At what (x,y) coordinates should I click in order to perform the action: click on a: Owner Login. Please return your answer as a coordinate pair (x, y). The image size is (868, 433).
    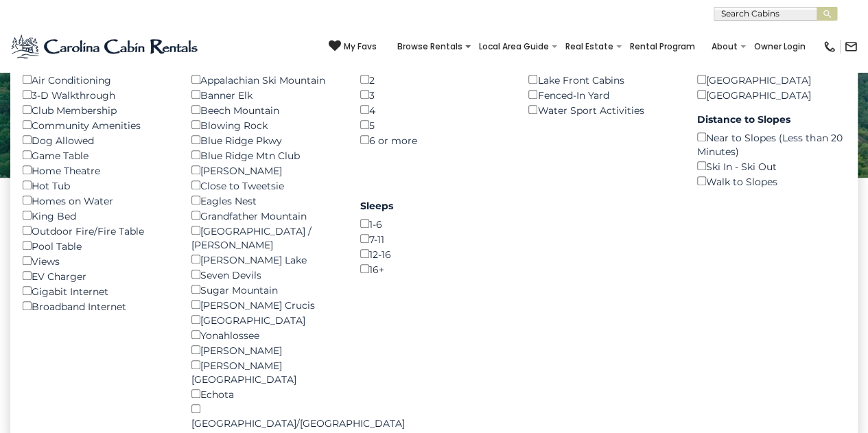
    Looking at the image, I should click on (780, 47).